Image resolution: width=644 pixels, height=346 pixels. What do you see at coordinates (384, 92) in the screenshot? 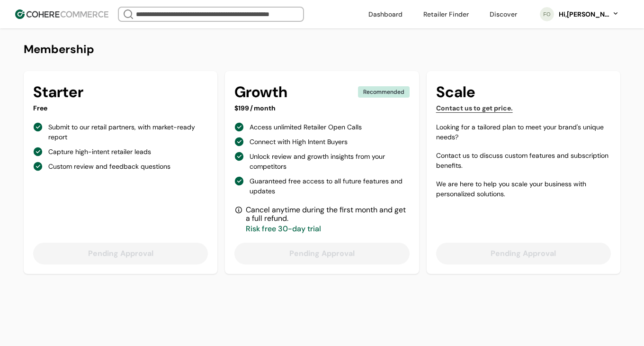
I see `div: Recommended` at bounding box center [384, 92].